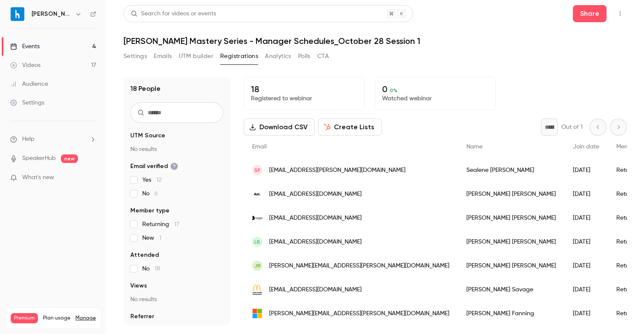 The height and width of the screenshot is (334, 644). Describe the element at coordinates (259, 146) in the screenshot. I see `span: Email` at that location.